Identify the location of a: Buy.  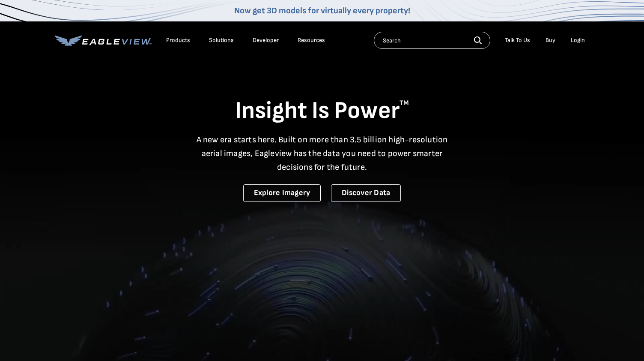
(550, 40).